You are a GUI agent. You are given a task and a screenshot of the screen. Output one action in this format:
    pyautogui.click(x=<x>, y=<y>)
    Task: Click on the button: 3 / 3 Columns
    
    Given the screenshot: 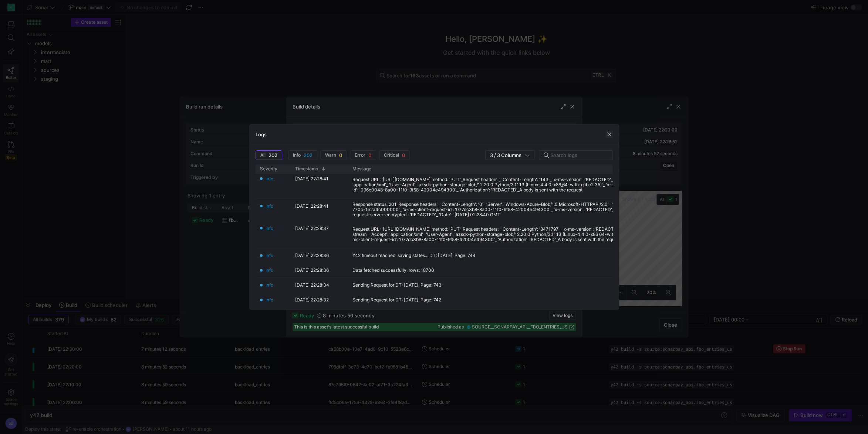 What is the action you would take?
    pyautogui.click(x=510, y=155)
    